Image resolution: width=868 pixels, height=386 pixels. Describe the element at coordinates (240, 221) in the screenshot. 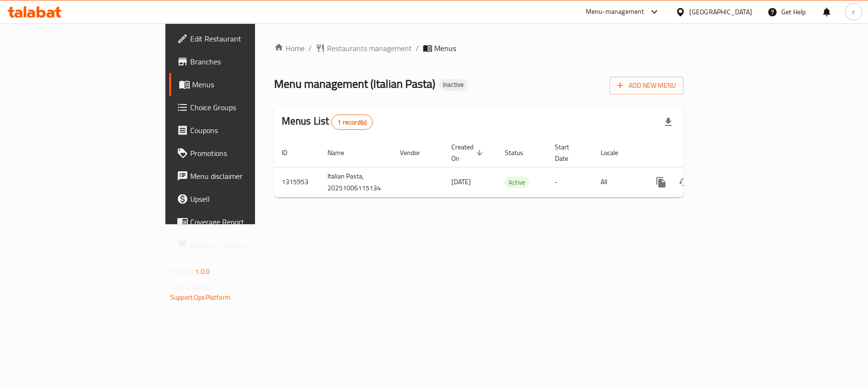

I see `a: Coverage Report` at that location.